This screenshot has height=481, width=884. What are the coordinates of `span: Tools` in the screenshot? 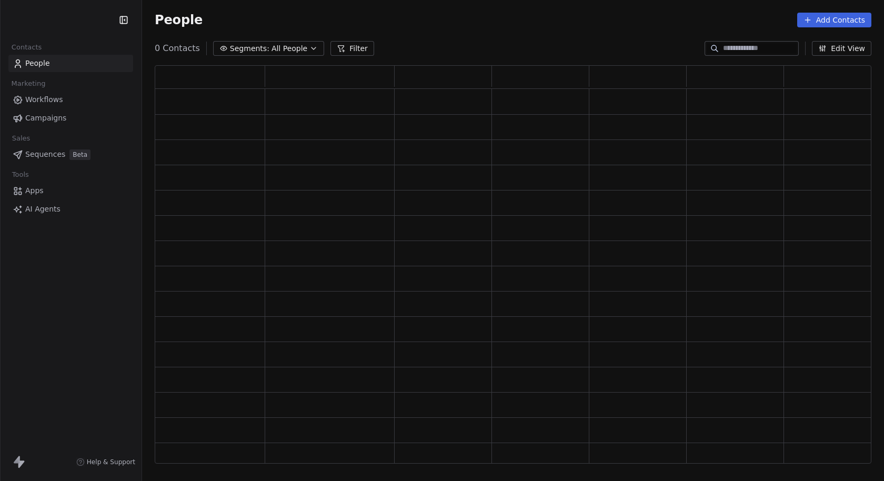 It's located at (20, 175).